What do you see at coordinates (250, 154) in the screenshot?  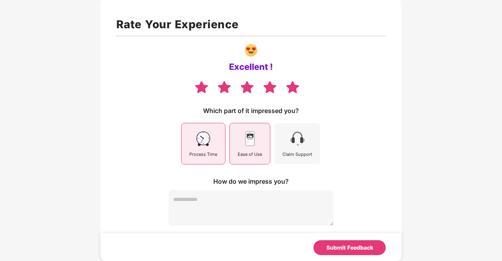 I see `div: Ease of Use` at bounding box center [250, 154].